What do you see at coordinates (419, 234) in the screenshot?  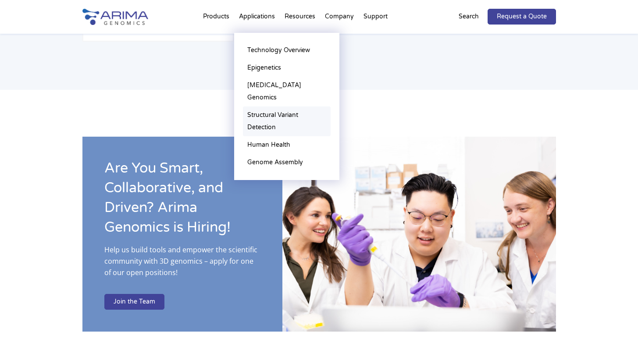 I see `img: IMG_2073.jpg` at bounding box center [419, 234].